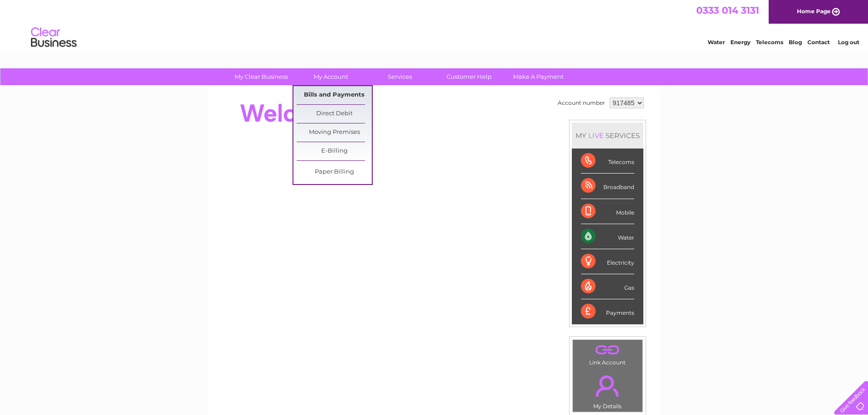  I want to click on img: logo.png, so click(54, 38).